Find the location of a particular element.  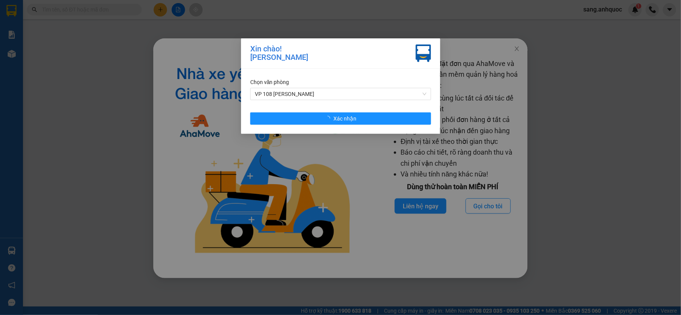

img: vxr-icon is located at coordinates (423, 53).